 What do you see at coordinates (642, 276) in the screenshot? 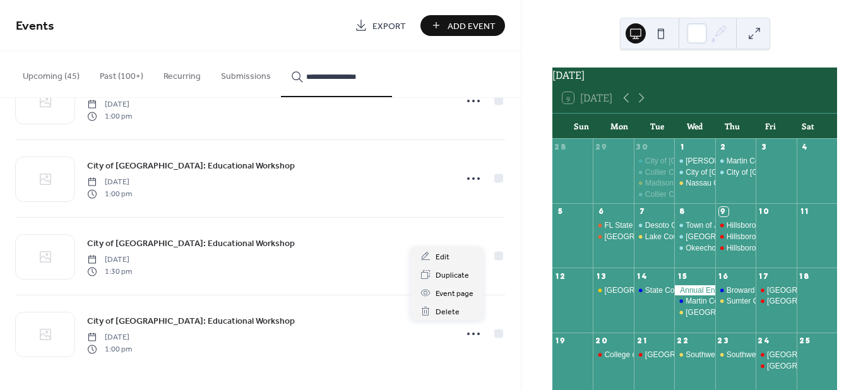
I see `div: 14` at bounding box center [642, 276].